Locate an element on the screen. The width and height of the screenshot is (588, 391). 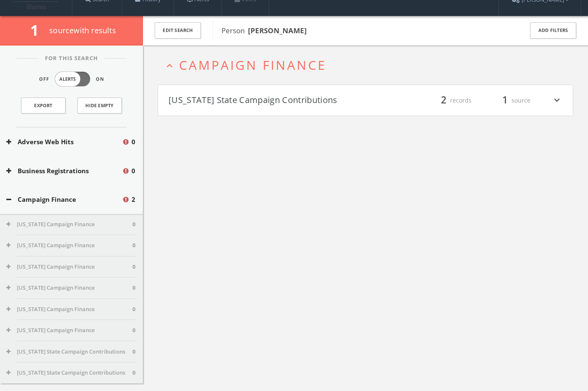
span: For This Search is located at coordinates (71, 58).